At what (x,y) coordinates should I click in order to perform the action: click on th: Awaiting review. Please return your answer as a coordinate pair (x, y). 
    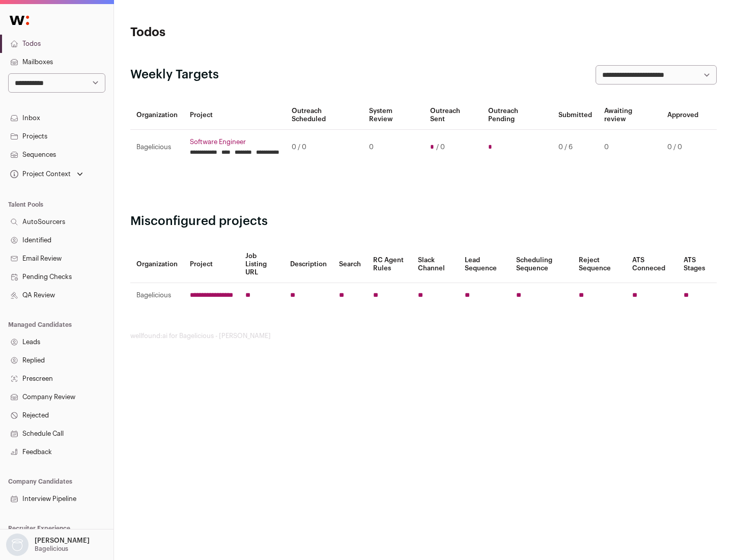
    Looking at the image, I should click on (630, 115).